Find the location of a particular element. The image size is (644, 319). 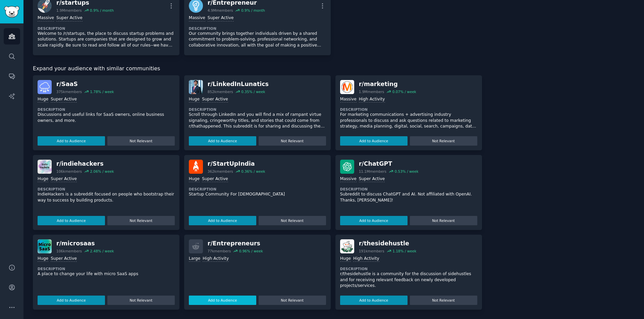

div: 375k members is located at coordinates (69, 92).